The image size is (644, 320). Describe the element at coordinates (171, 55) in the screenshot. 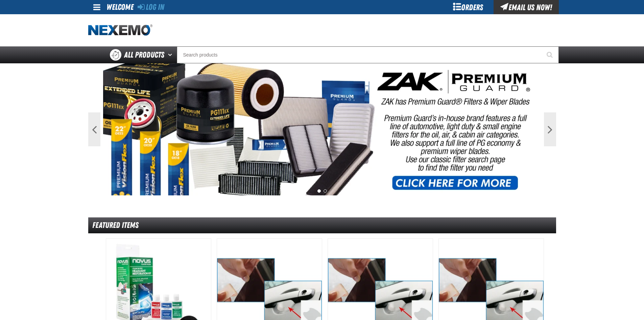

I see `button: Open All Products pages` at that location.